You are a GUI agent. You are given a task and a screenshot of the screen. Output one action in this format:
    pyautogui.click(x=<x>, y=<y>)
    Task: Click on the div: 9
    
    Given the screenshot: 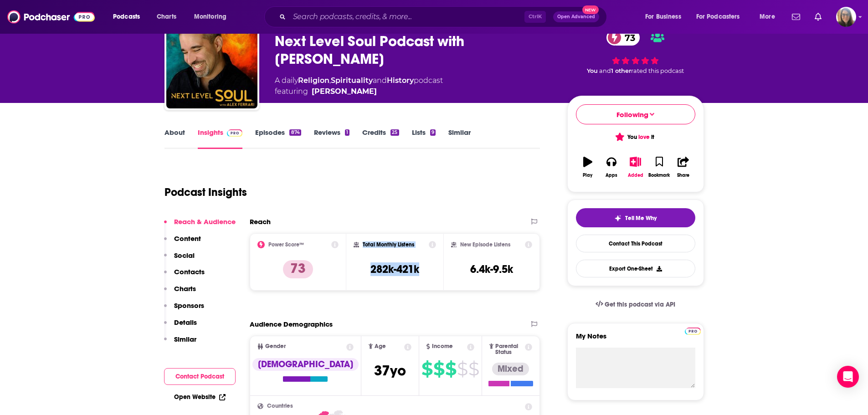 What is the action you would take?
    pyautogui.click(x=433, y=132)
    